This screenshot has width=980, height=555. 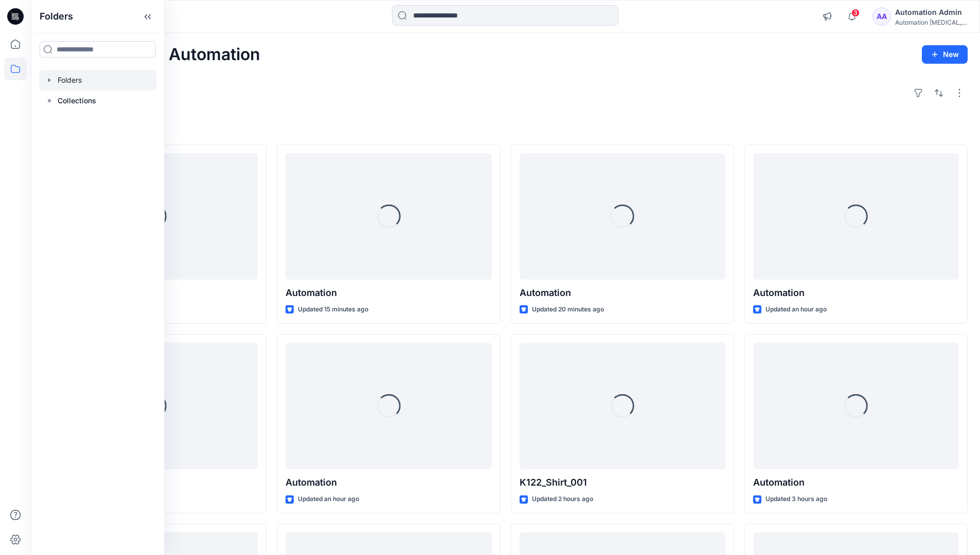 What do you see at coordinates (333, 309) in the screenshot?
I see `p: Updated 15 minutes ago` at bounding box center [333, 309].